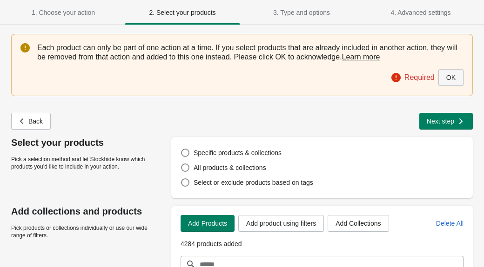  I want to click on p: Pick a selection method and let Stockhide know which products you’d like to include in your action., so click(87, 163).